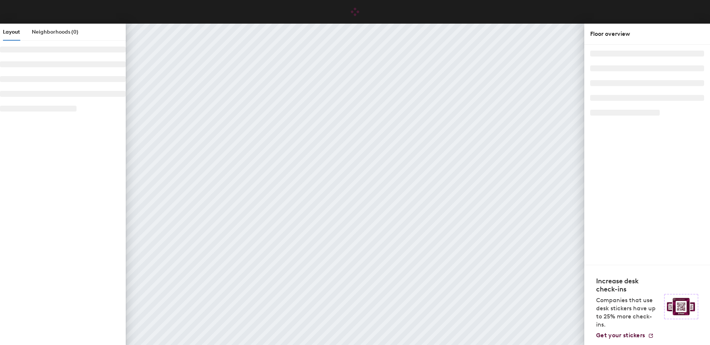 The height and width of the screenshot is (345, 710). Describe the element at coordinates (625, 336) in the screenshot. I see `a: Get your stickers` at that location.